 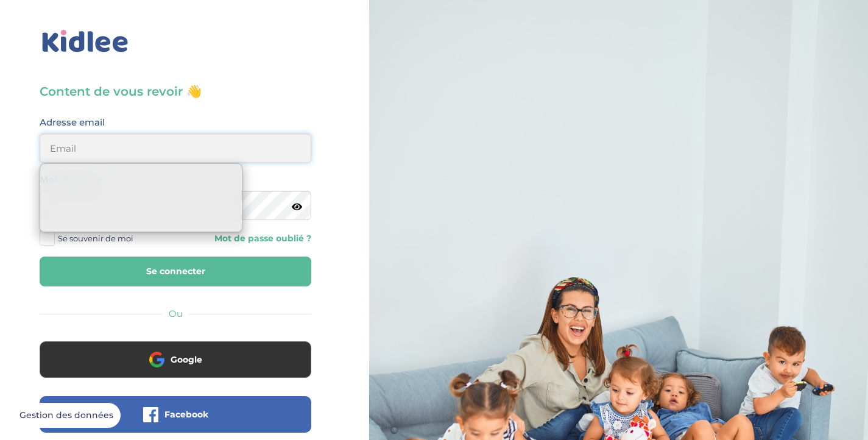 What do you see at coordinates (67, 416) in the screenshot?
I see `span: Gestion des données` at bounding box center [67, 416].